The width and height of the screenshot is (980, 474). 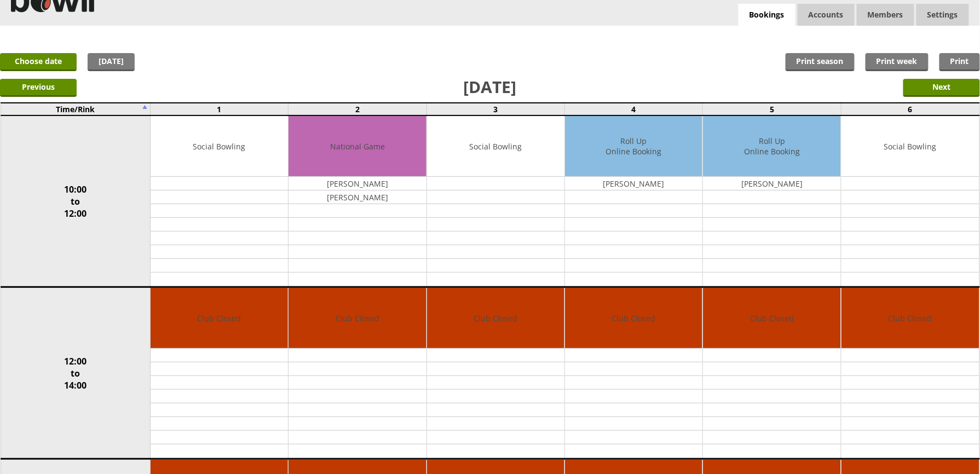 I want to click on td: National Game, so click(x=357, y=146).